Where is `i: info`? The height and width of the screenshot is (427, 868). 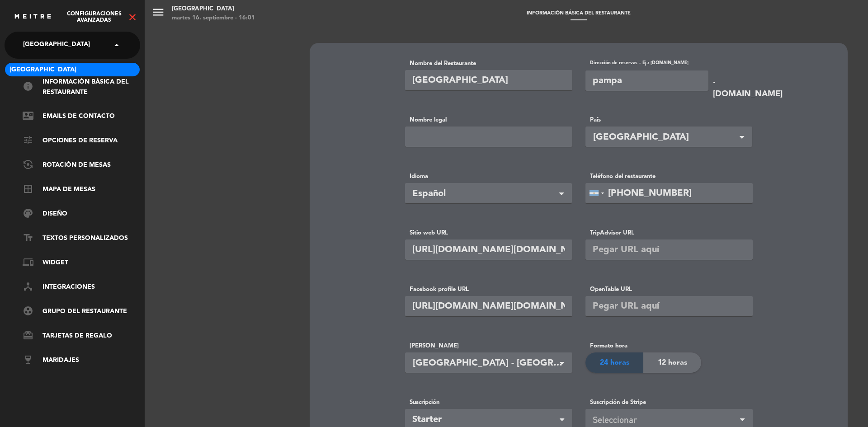 i: info is located at coordinates (28, 86).